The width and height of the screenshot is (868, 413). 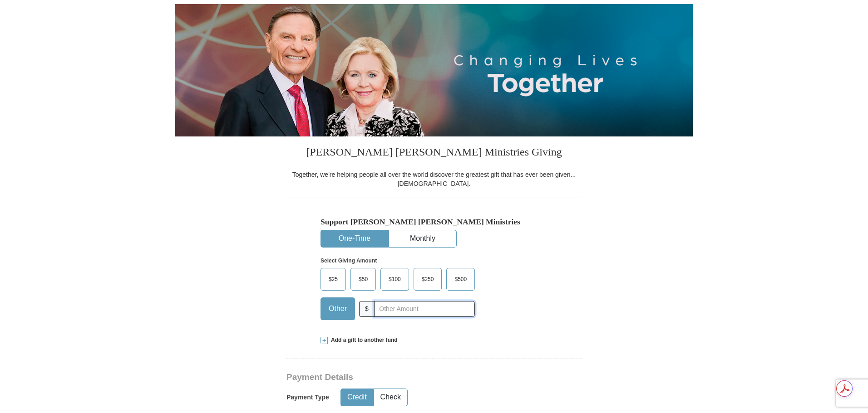 I want to click on span: $100, so click(x=394, y=279).